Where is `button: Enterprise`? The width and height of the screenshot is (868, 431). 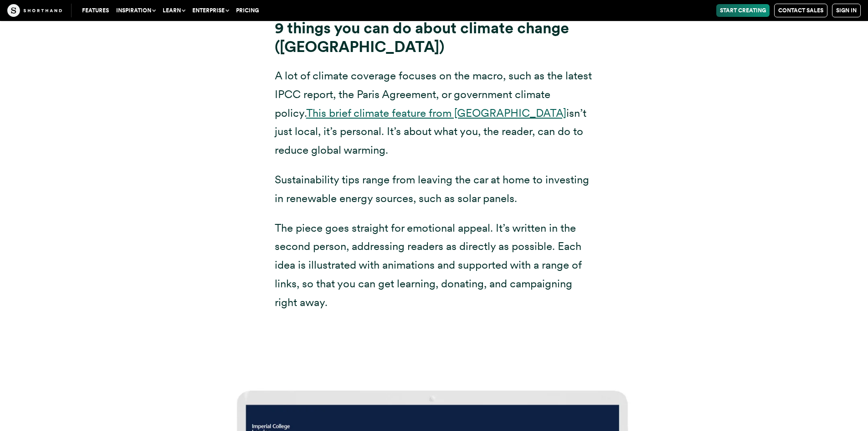 button: Enterprise is located at coordinates (210, 11).